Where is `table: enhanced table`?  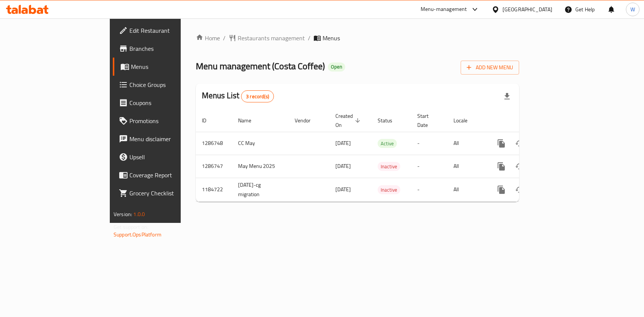 table: enhanced table is located at coordinates (383, 156).